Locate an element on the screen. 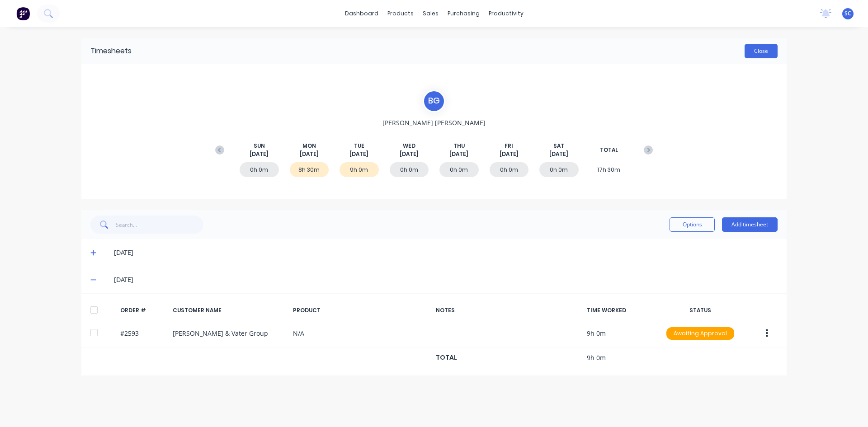 Image resolution: width=868 pixels, height=427 pixels. div: Timesheets is located at coordinates (111, 51).